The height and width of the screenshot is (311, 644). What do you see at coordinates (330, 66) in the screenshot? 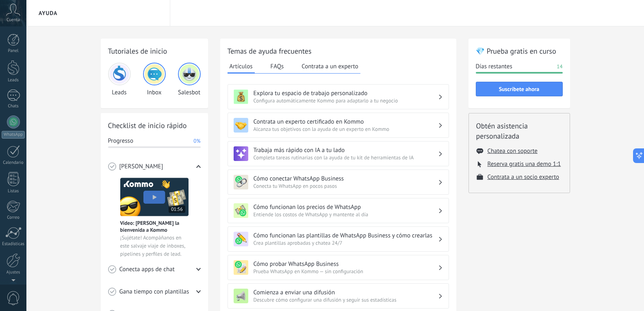
I see `button: Contrata a un experto` at bounding box center [330, 66].